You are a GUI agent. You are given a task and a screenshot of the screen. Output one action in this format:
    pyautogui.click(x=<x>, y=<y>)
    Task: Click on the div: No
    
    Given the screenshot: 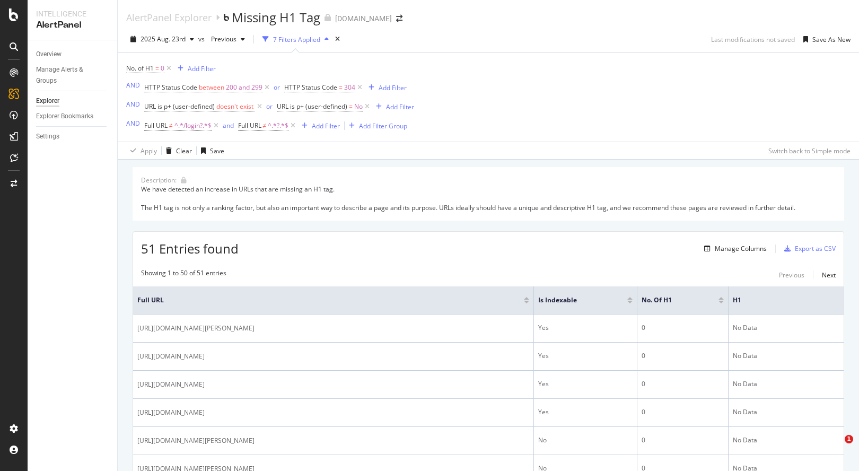 What is the action you would take?
    pyautogui.click(x=586, y=440)
    